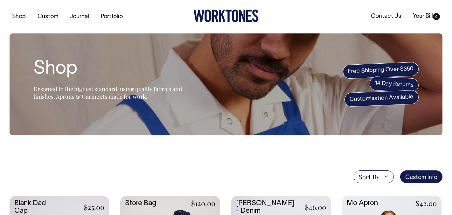  I want to click on h1: Shop, so click(113, 69).